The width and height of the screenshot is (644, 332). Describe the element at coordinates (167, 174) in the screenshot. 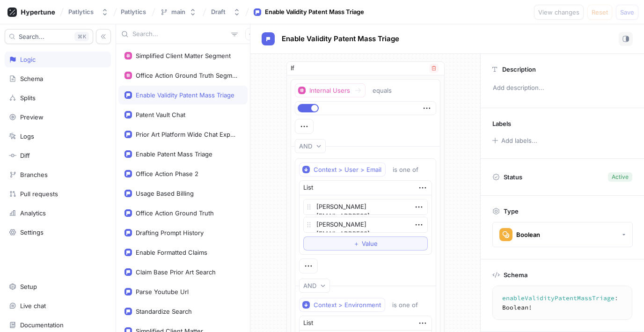

I see `div: Office Action Phase 2` at that location.